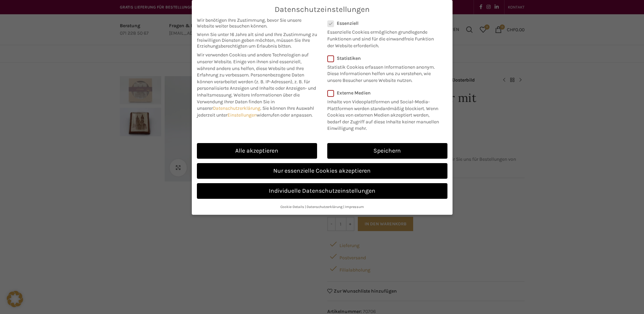  What do you see at coordinates (383, 72) in the screenshot?
I see `p: Statistik Cookies erfassen Informationen anonym. Diese Informationen helfen uns zu verstehen, wie...` at bounding box center [383, 72].